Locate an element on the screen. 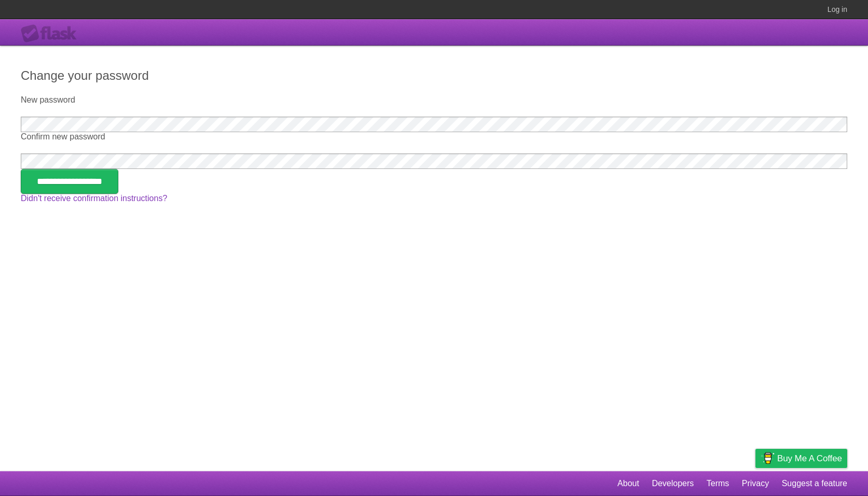  div: Flask is located at coordinates (52, 33).